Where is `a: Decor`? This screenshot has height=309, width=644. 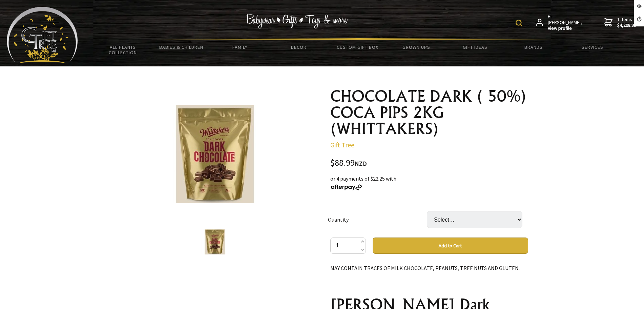 a: Decor is located at coordinates (299, 47).